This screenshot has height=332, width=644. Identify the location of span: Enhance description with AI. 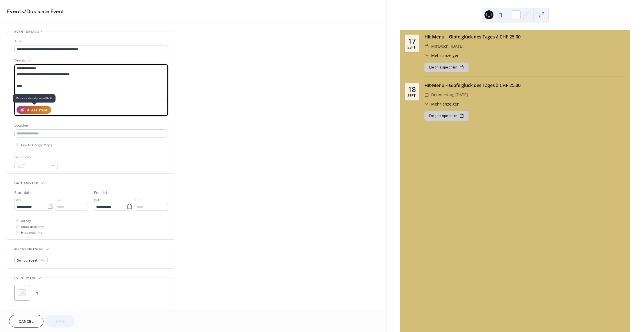
(34, 98).